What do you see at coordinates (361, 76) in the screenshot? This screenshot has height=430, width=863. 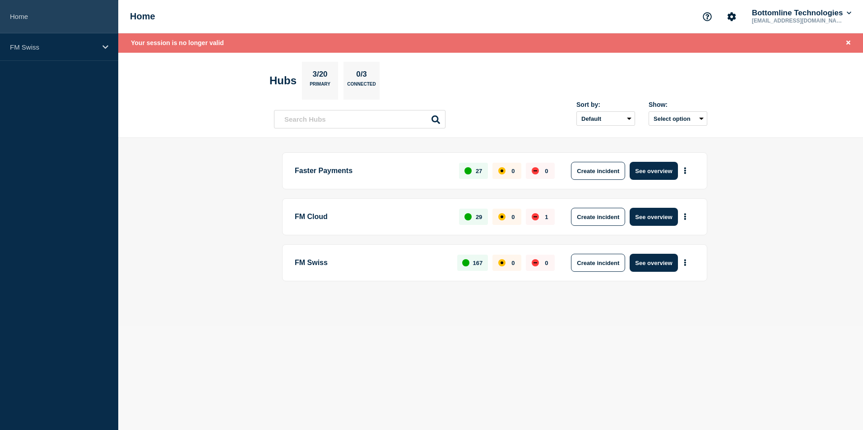 I see `p: 0/3` at bounding box center [361, 76].